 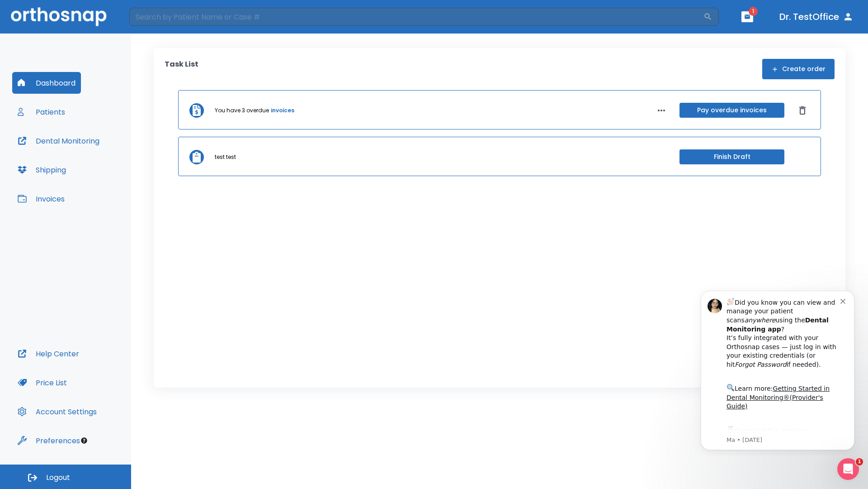 I want to click on b: Dental Monitoring app, so click(x=90, y=42).